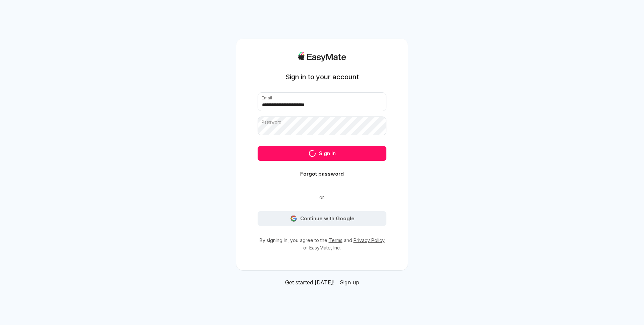  Describe the element at coordinates (335, 240) in the screenshot. I see `a: Terms` at that location.